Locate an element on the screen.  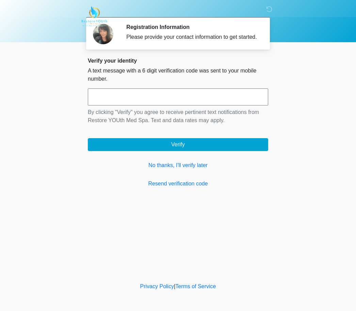
div: Please provide your contact information to get started. is located at coordinates (192, 37).